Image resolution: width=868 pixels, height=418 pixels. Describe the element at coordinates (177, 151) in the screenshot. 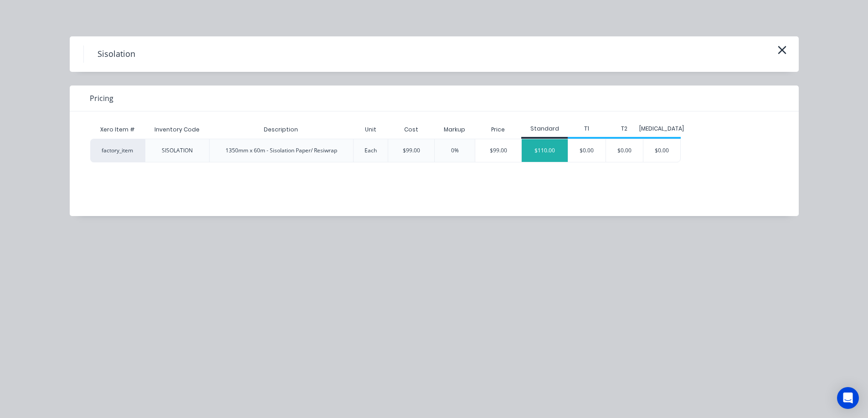

I see `div: SISOLATION` at that location.